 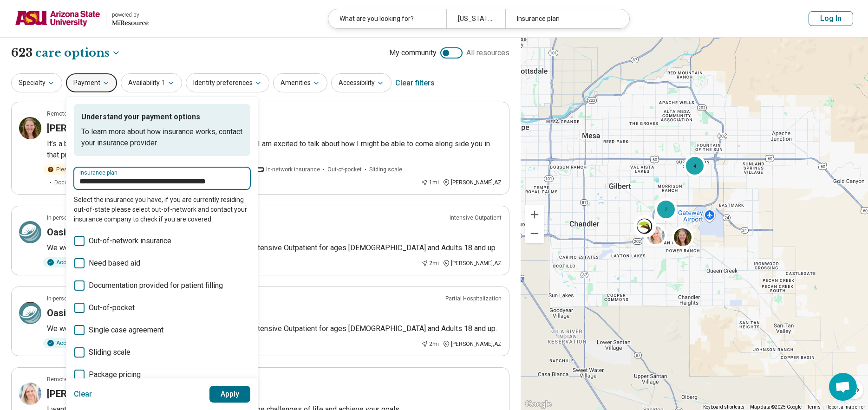 What do you see at coordinates (130, 15) in the screenshot?
I see `div: powered by` at bounding box center [130, 15].